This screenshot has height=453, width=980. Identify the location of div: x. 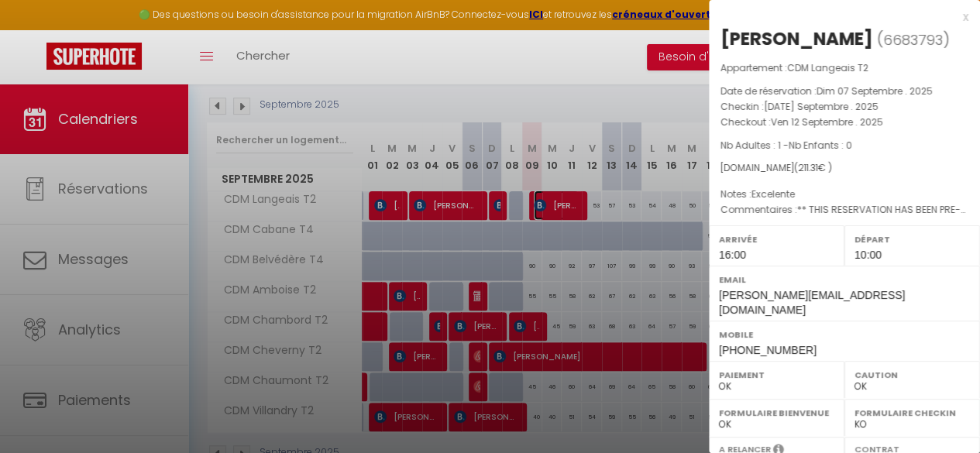
(838, 17).